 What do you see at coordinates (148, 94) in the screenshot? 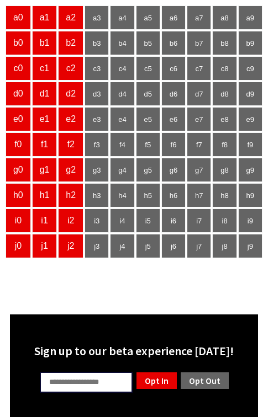
I see `td: d5` at bounding box center [148, 94].